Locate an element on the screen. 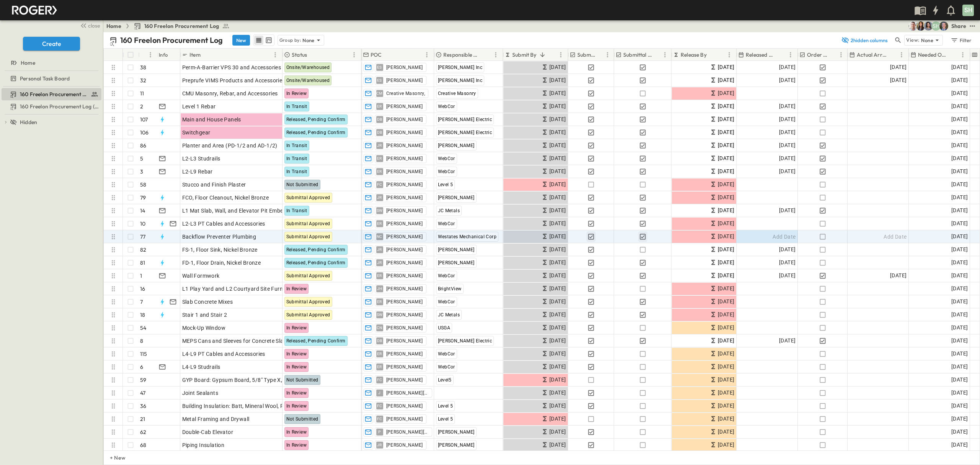 Image resolution: width=980 pixels, height=465 pixels. p: 58 is located at coordinates (143, 184).